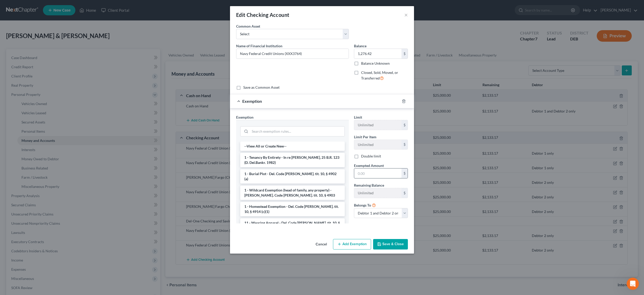 Image resolution: width=644 pixels, height=295 pixels. I want to click on textarea: Message…, so click(51, 161).